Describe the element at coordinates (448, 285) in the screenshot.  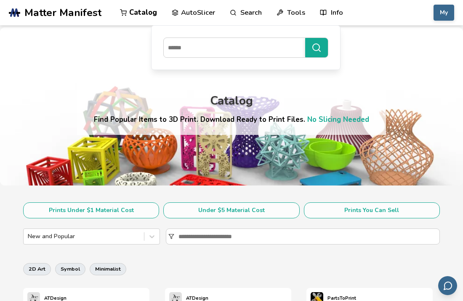
I see `button: Send feedback via email` at that location.